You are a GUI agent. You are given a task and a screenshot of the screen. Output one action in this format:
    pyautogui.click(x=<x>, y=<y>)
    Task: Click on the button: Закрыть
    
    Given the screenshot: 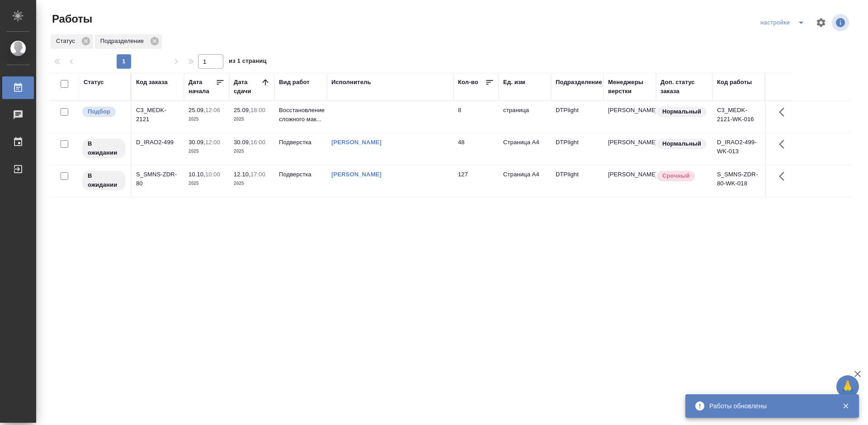 What is the action you would take?
    pyautogui.click(x=845, y=406)
    